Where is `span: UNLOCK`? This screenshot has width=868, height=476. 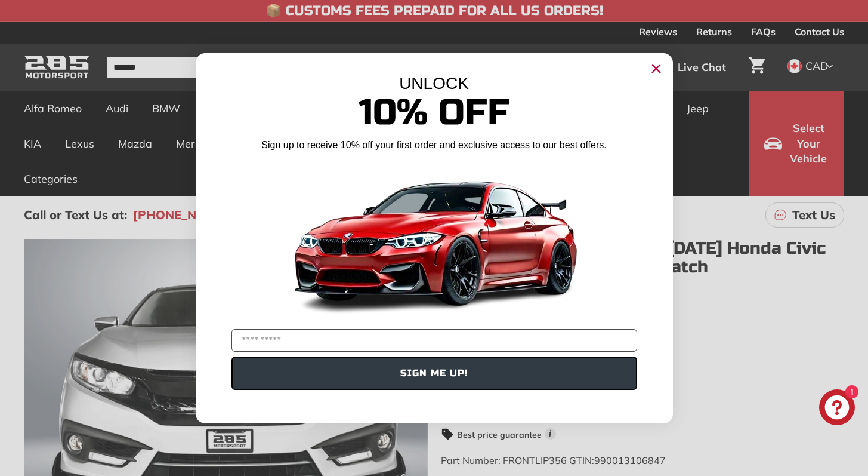 span: UNLOCK is located at coordinates (433, 83).